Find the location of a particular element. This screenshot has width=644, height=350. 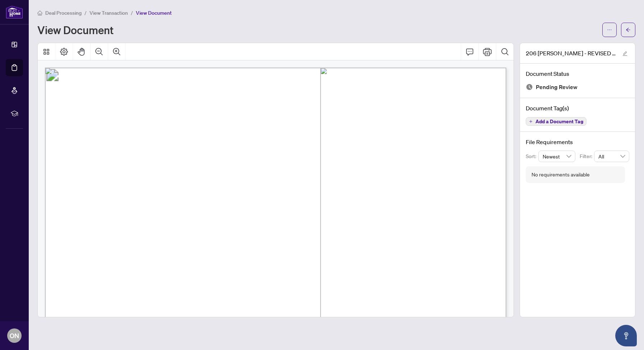

p: Sort: is located at coordinates (532, 156).